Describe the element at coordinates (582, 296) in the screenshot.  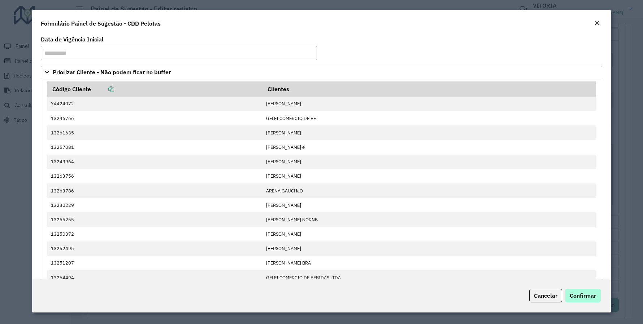
I see `button: Confirmar` at that location.